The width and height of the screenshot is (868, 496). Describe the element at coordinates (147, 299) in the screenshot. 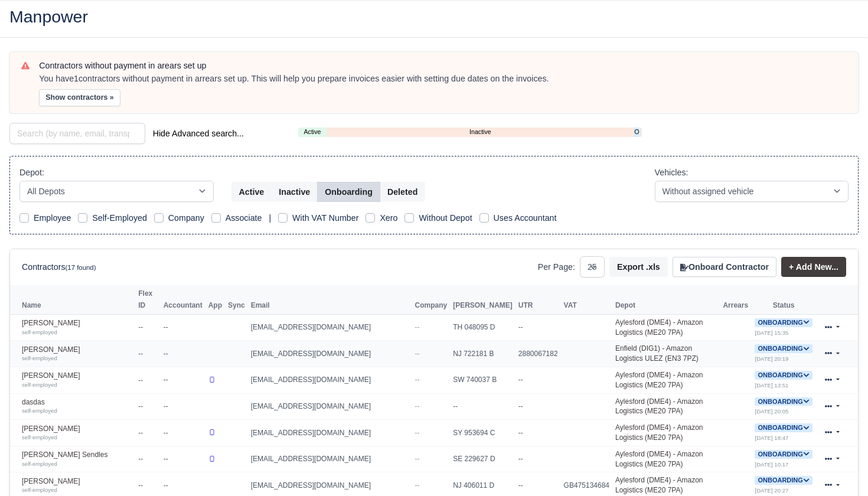

I see `th: Flex ID` at that location.